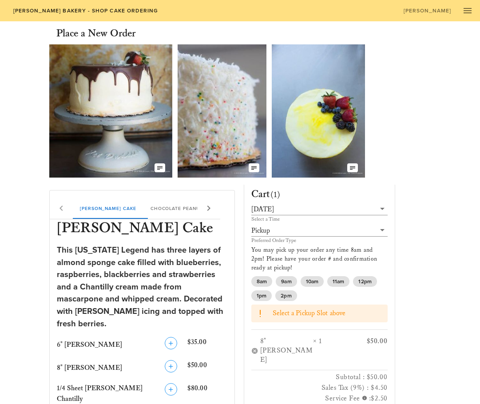 This screenshot has height=404, width=480. Describe the element at coordinates (319, 377) in the screenshot. I see `h3: Subtotal : $50.00` at that location.